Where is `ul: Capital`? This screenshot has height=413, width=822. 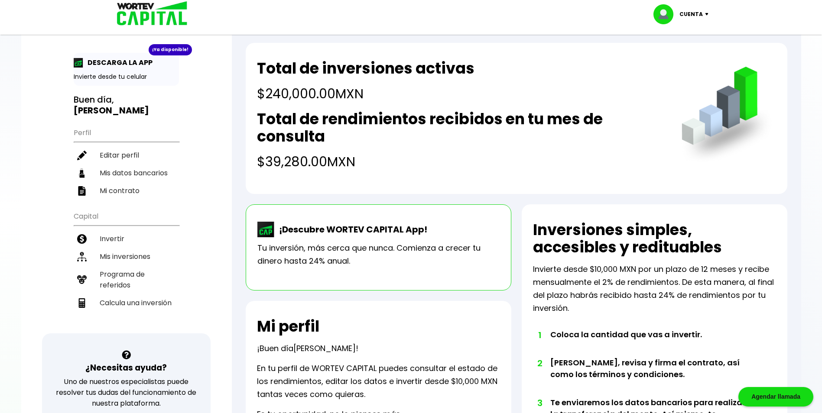 ul: Capital is located at coordinates (126, 270).